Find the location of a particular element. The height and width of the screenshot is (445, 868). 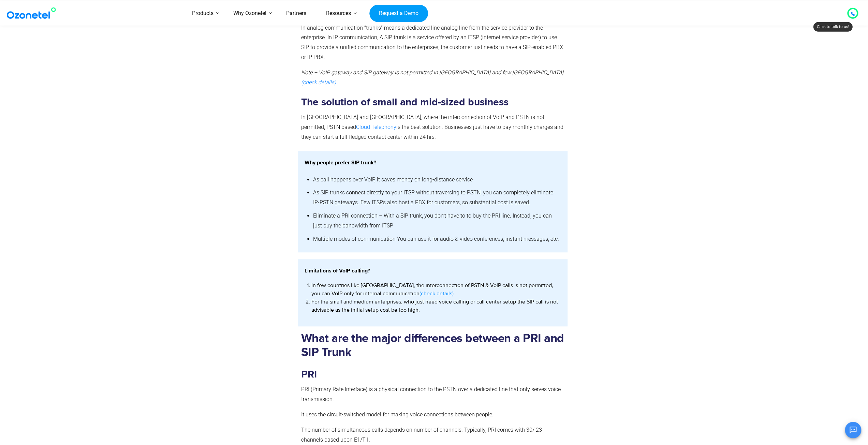

strong: What are the major differences between a PRI and SIP Trunk is located at coordinates (433, 345).